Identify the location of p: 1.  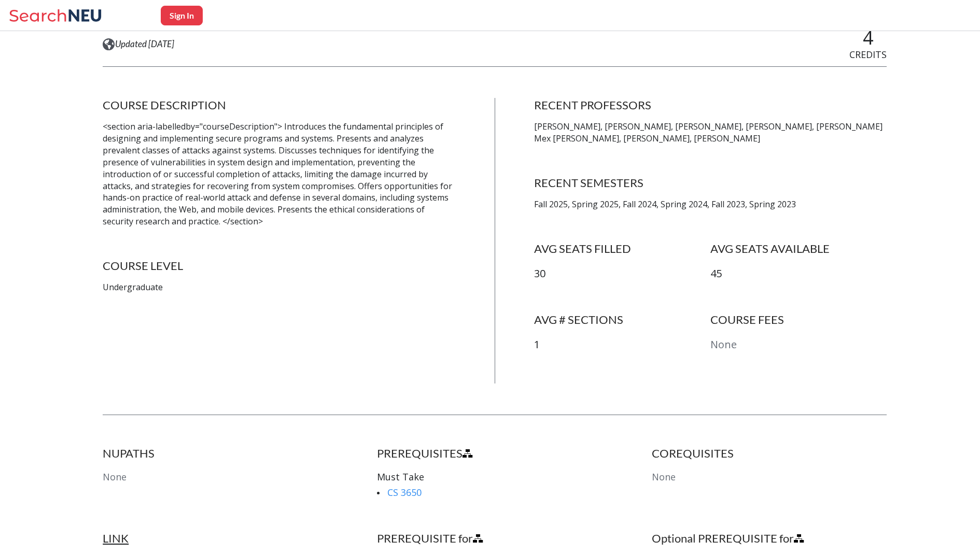
(622, 345).